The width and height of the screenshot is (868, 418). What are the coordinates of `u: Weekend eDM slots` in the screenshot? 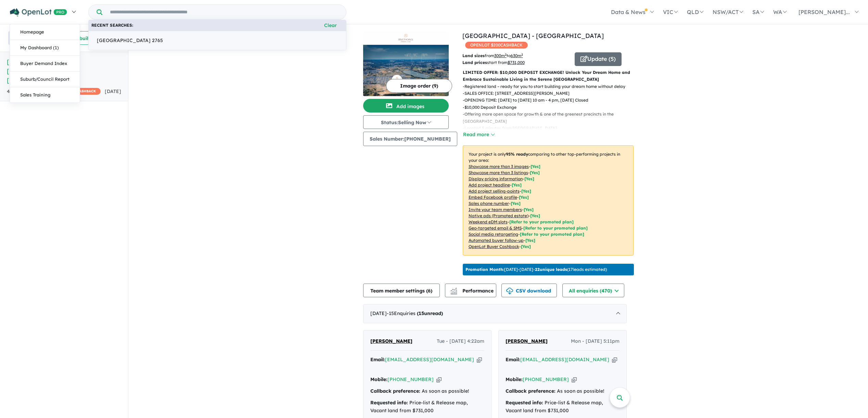 It's located at (488, 222).